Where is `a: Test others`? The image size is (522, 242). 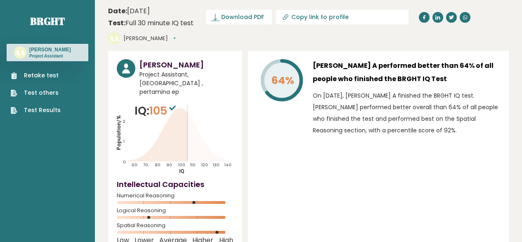
a: Test others is located at coordinates (36, 92).